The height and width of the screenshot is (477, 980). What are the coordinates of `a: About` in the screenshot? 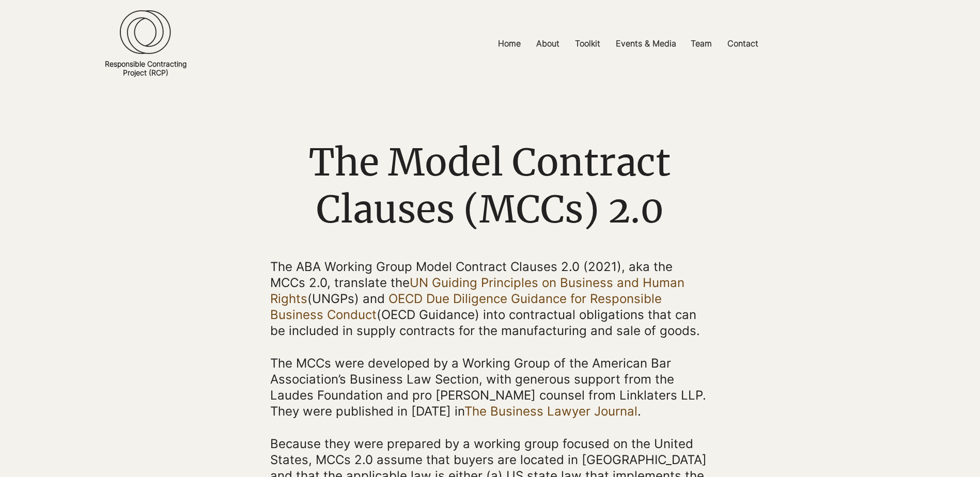 It's located at (547, 43).